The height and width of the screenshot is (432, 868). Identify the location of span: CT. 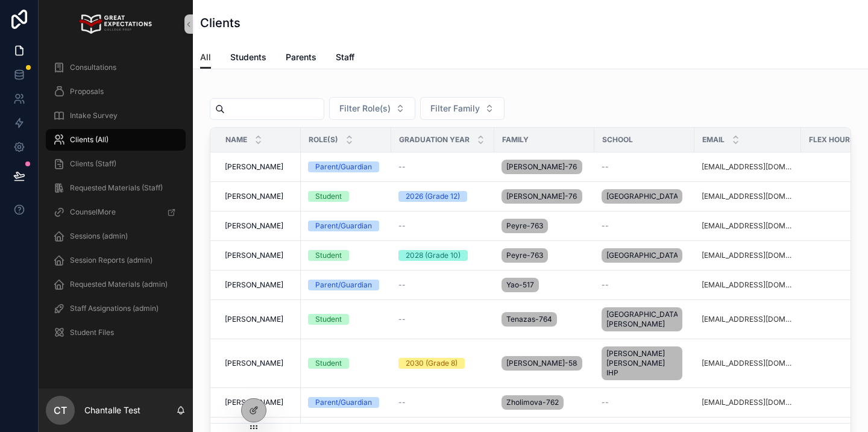
(60, 410).